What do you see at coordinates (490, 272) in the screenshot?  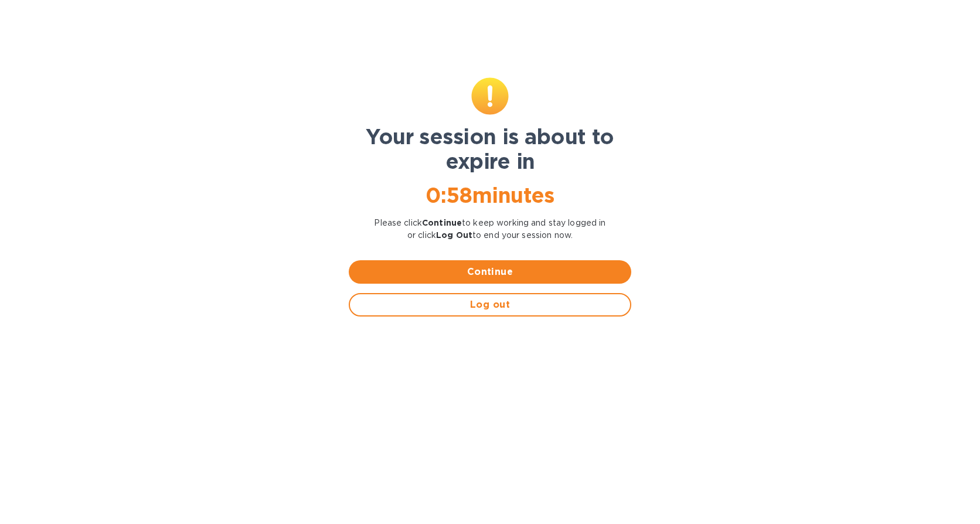 I see `button: Continue` at bounding box center [490, 272].